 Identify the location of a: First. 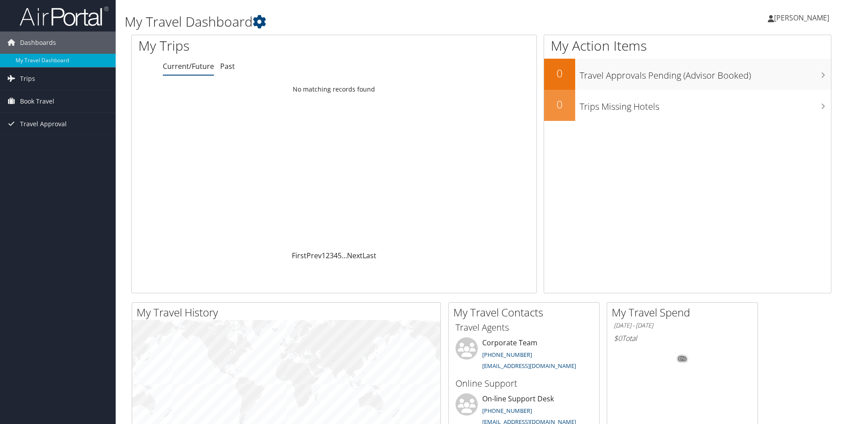
(299, 256).